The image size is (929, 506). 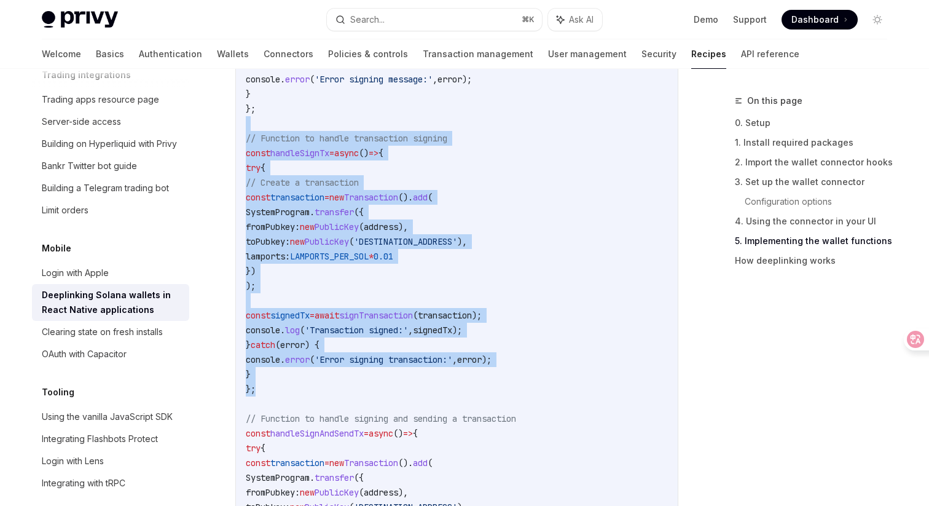 I want to click on a: OAuth with Capacitor, so click(x=111, y=354).